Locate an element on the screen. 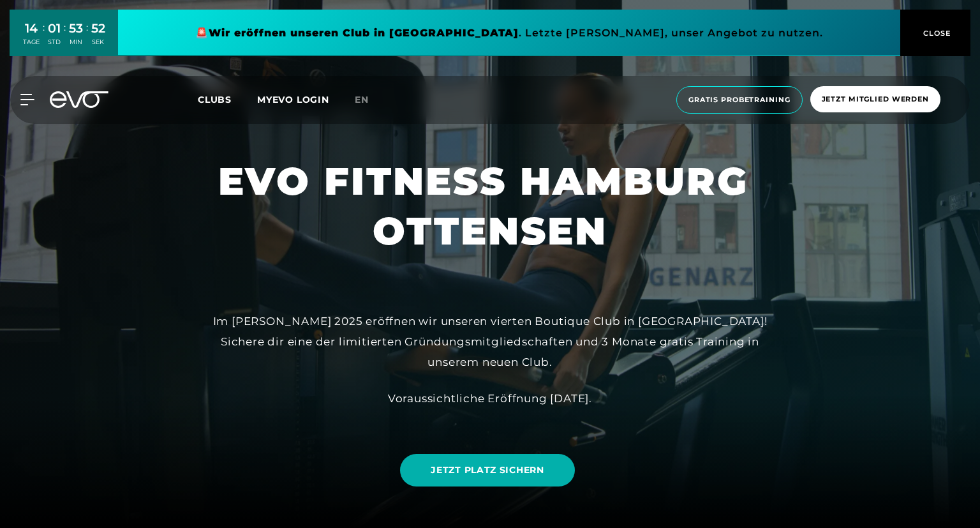  span: Clubs is located at coordinates (214, 100).